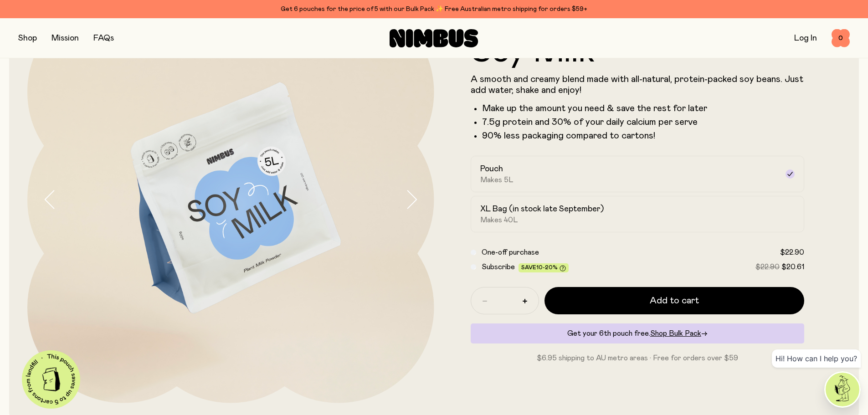 This screenshot has width=868, height=415. I want to click on span: Subscribe, so click(498, 267).